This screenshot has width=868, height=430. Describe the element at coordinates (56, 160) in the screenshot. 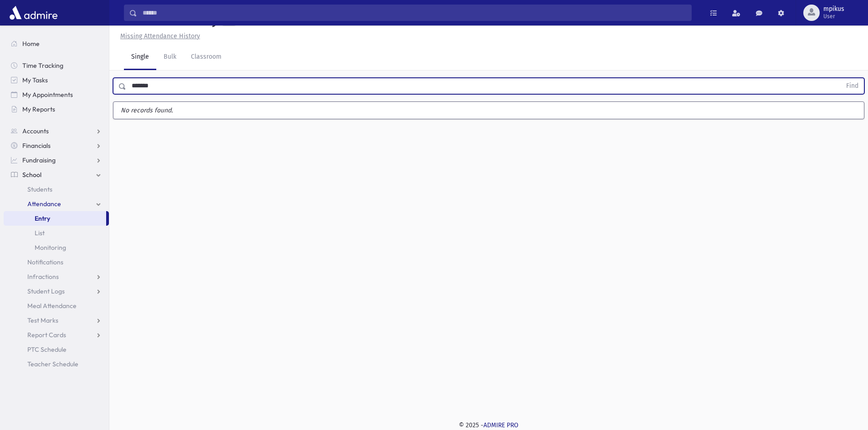

I see `a: Fundraising` at that location.